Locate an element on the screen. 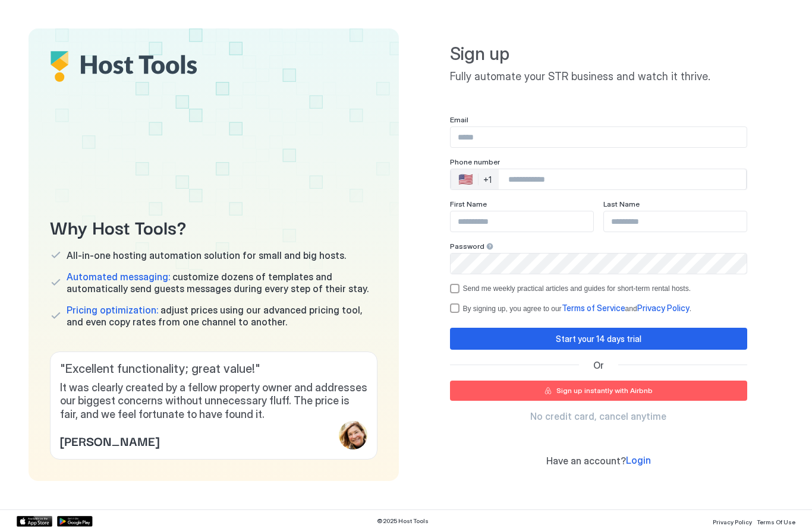  span: Why Host Tools? is located at coordinates (213, 226).